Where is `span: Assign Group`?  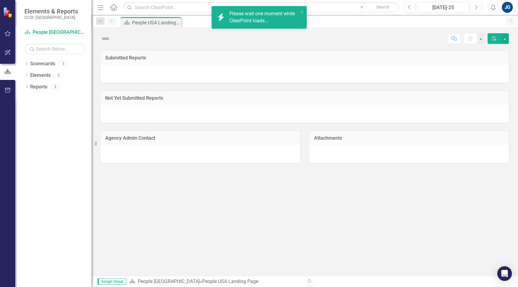 span: Assign Group is located at coordinates (112, 281).